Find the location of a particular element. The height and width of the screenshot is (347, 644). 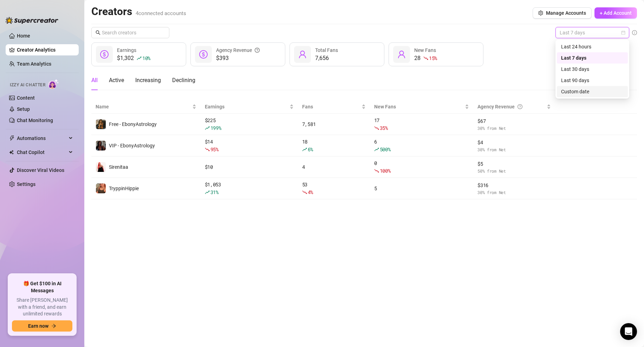

div: 7,581 is located at coordinates (334, 124).